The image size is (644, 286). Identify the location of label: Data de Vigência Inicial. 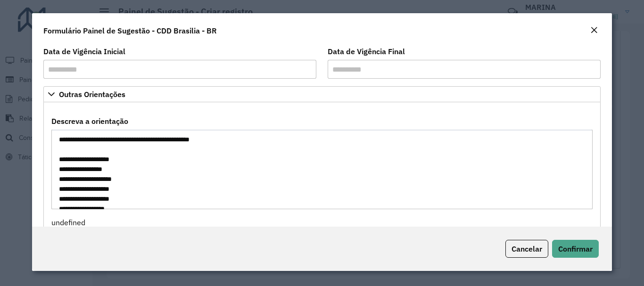
(85, 51).